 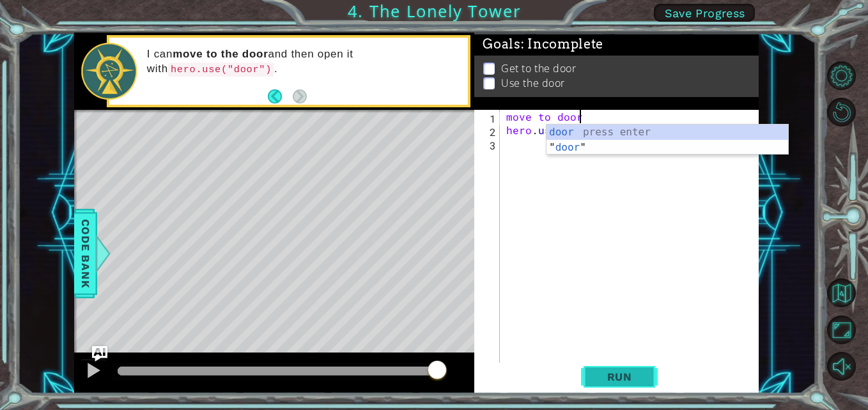 What do you see at coordinates (488, 145) in the screenshot?
I see `div: 3` at bounding box center [488, 145].